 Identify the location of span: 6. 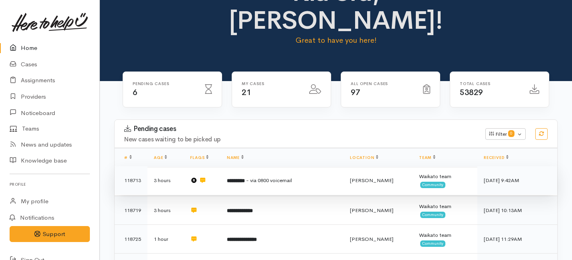
(135, 92).